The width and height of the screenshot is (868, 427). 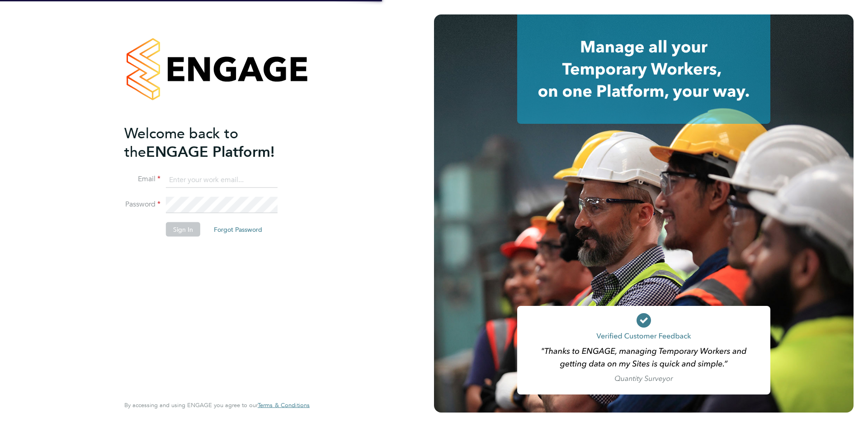 I want to click on button: Sign In, so click(x=183, y=230).